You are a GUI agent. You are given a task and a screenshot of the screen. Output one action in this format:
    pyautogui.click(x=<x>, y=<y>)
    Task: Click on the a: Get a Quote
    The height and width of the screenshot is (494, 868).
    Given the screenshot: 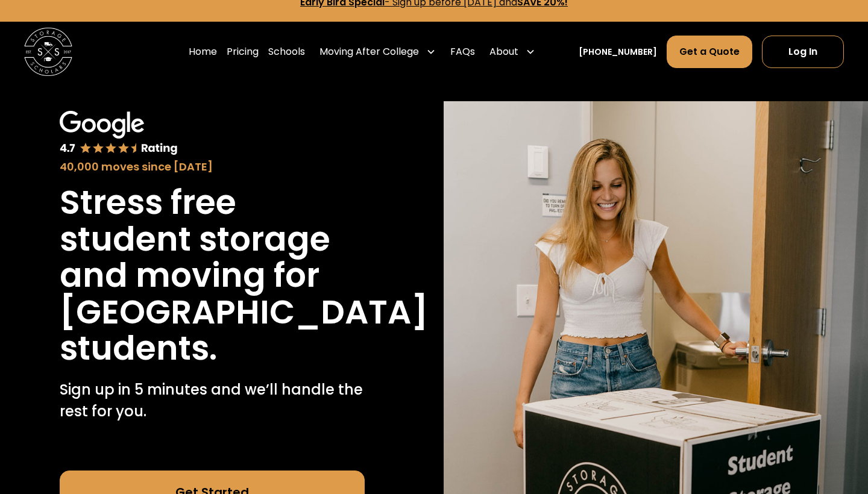 What is the action you would take?
    pyautogui.click(x=709, y=52)
    